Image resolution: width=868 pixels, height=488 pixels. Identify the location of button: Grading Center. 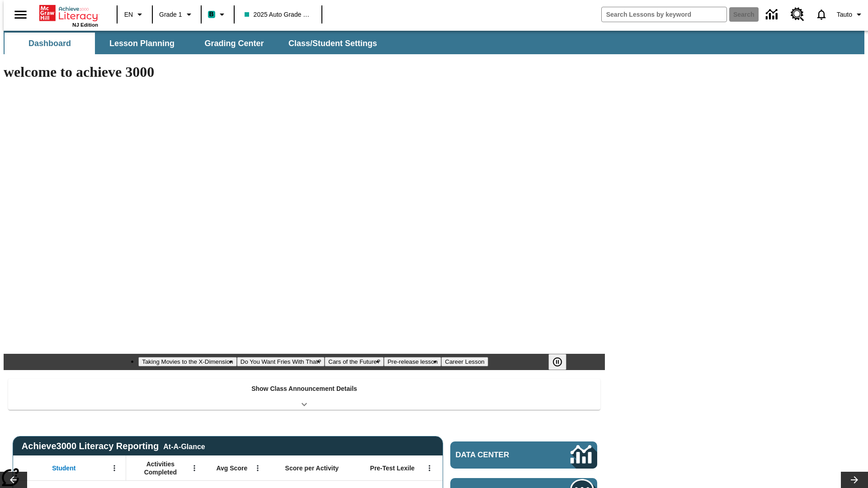
(234, 43).